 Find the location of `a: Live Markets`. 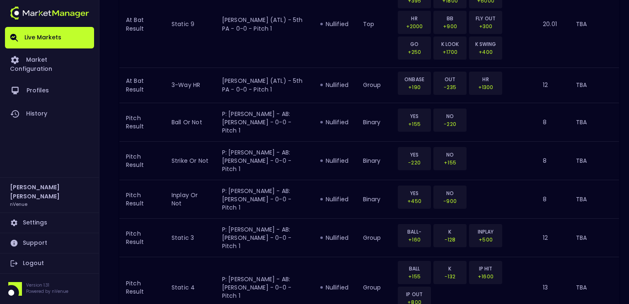

a: Live Markets is located at coordinates (49, 38).